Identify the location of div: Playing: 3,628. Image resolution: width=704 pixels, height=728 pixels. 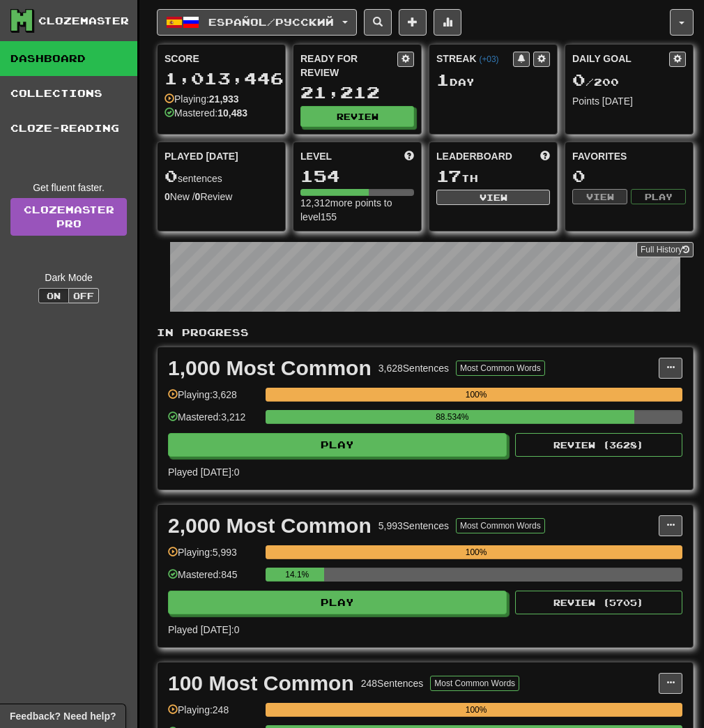
(213, 399).